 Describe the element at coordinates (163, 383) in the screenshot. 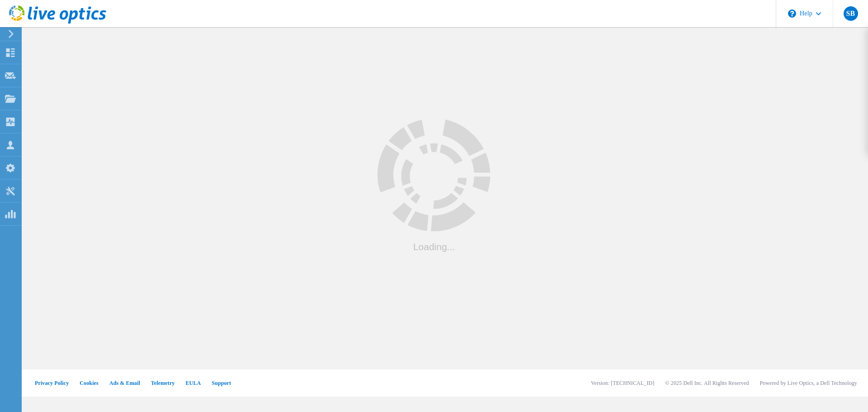

I see `a: Telemetry` at that location.